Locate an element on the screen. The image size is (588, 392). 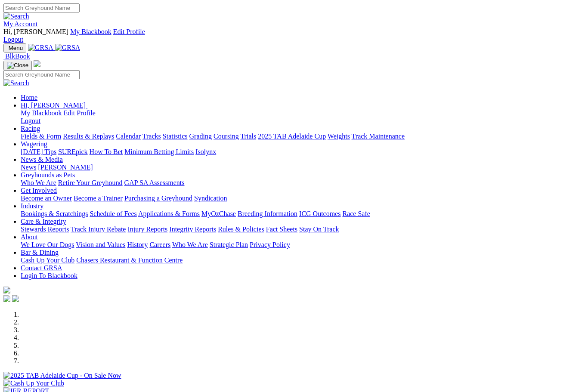
a: Tracks is located at coordinates (151, 136).